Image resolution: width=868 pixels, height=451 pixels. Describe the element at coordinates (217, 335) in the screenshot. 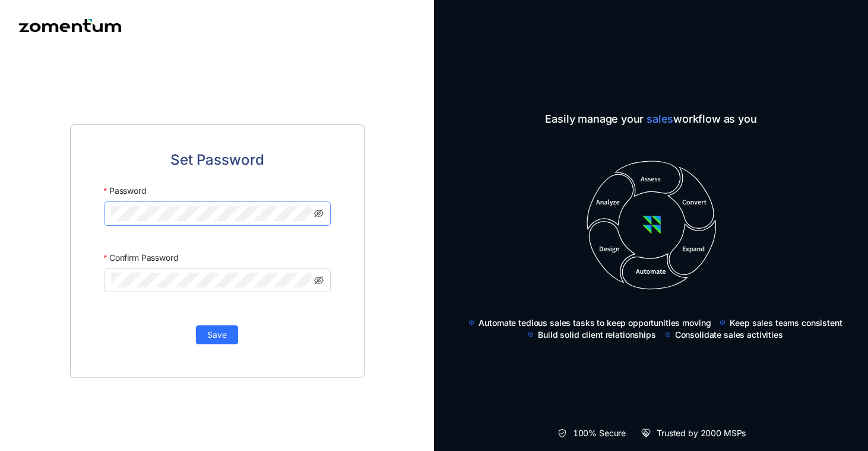

I see `button: Save` at that location.